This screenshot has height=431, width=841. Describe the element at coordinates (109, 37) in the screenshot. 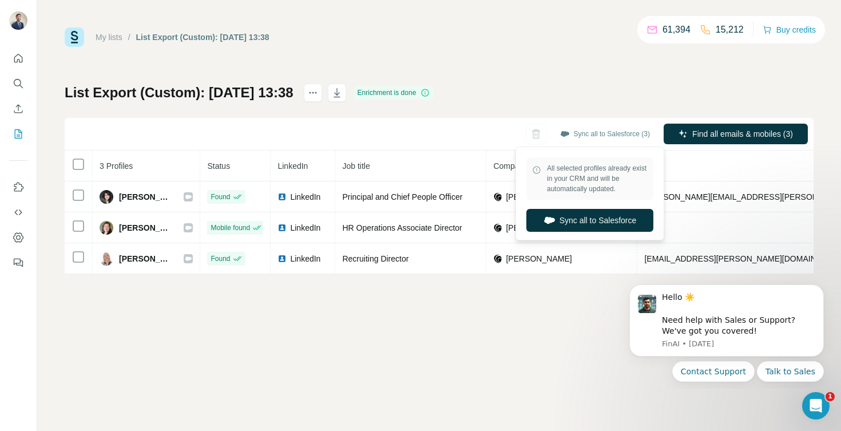

I see `a: My lists` at that location.